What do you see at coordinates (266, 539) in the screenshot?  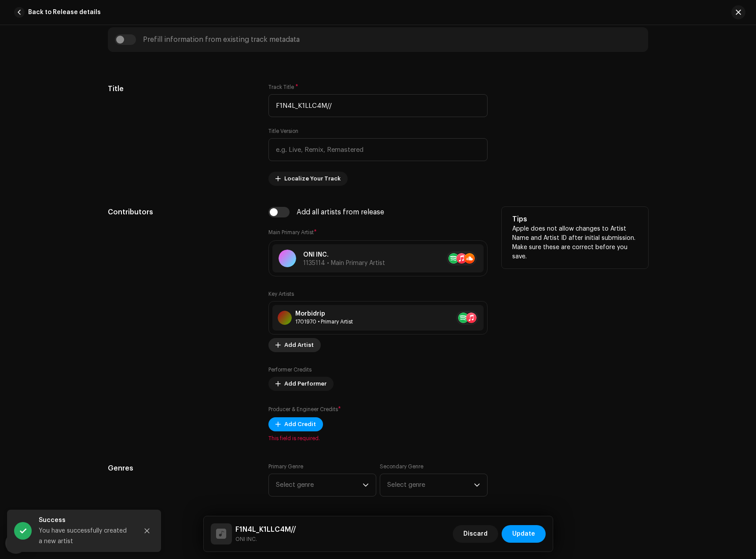 I see `small: F1N4L_K1LLC4M//` at bounding box center [266, 539].